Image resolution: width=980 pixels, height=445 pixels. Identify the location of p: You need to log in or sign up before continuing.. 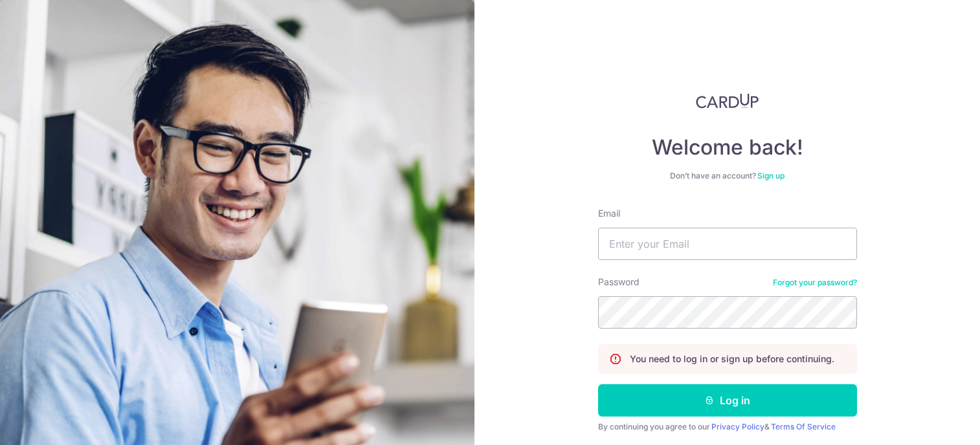
(732, 359).